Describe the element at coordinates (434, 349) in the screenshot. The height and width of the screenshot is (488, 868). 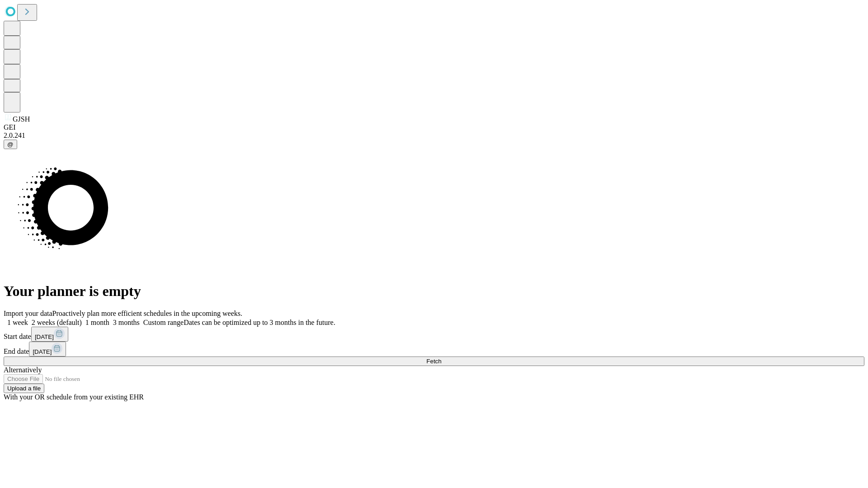
I see `div: End date` at that location.